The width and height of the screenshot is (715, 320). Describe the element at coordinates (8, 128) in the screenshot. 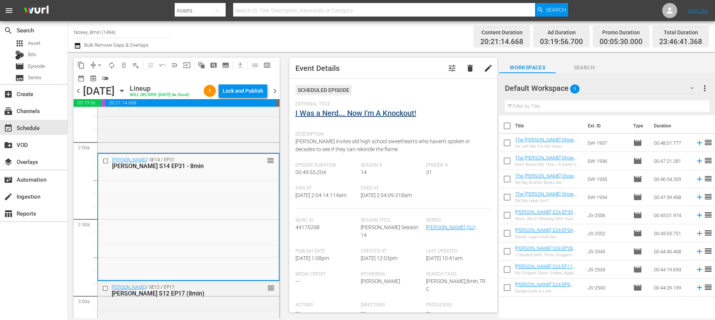

I see `span: Schedule` at that location.